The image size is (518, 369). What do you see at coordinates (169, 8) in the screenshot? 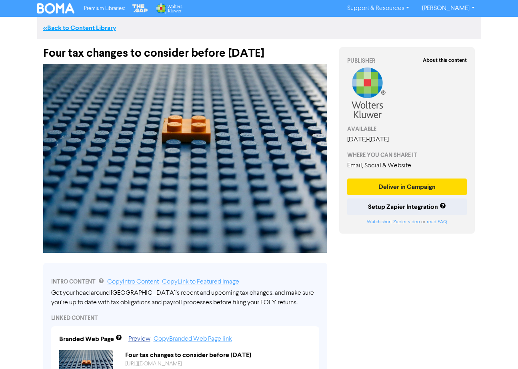
I see `img: Wolters Kluwer` at bounding box center [169, 8].